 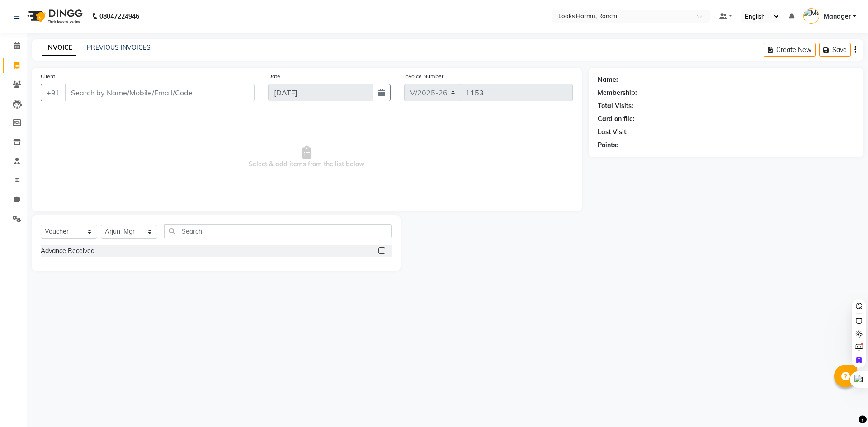 I want to click on button: Save, so click(x=835, y=50).